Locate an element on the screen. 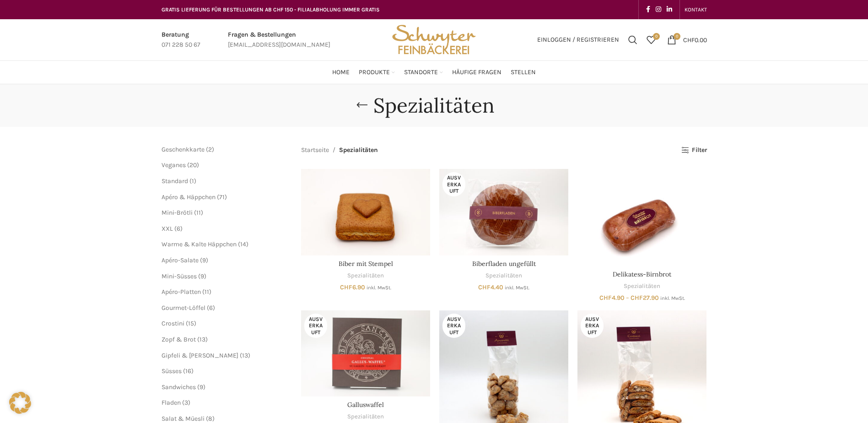  span: 14 is located at coordinates (243, 244).